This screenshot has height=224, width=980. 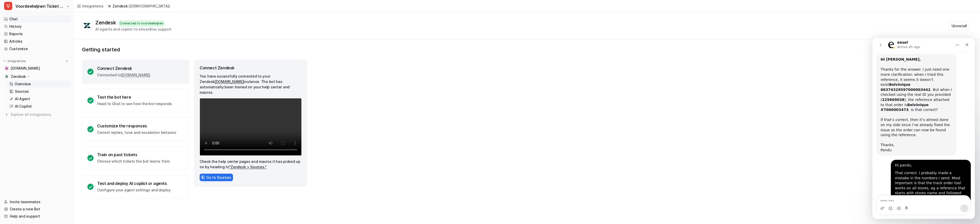 I want to click on button: Go to Sources, so click(x=217, y=177).